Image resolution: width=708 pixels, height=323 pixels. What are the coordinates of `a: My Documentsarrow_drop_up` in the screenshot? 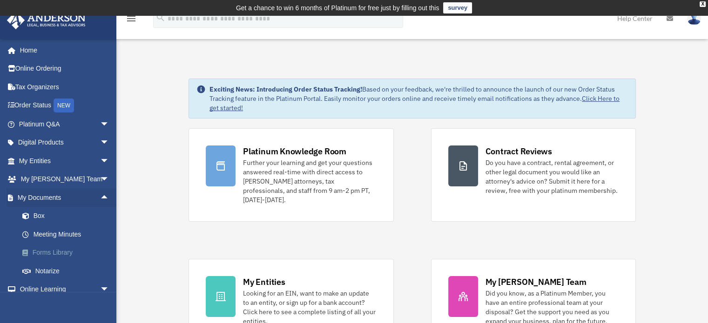 It's located at (65, 198).